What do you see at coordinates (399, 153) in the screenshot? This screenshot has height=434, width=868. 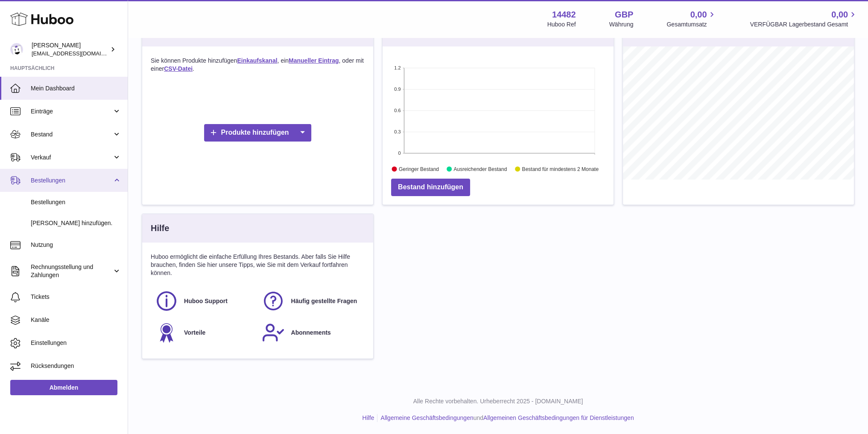 I see `text: 0` at bounding box center [399, 153].